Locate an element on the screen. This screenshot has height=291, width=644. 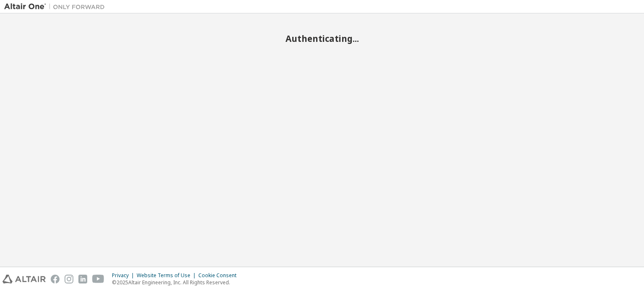
img: youtube.svg is located at coordinates (98, 279).